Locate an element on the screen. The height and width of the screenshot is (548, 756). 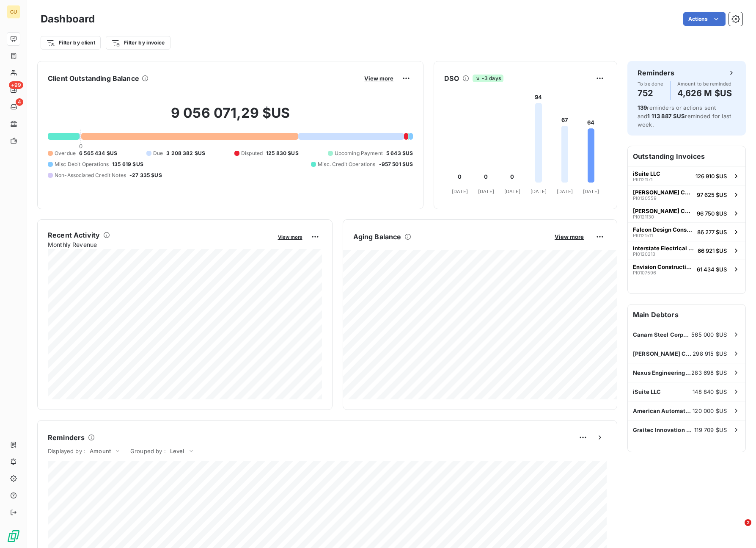
h6: Recent Activity is located at coordinates (73, 235).